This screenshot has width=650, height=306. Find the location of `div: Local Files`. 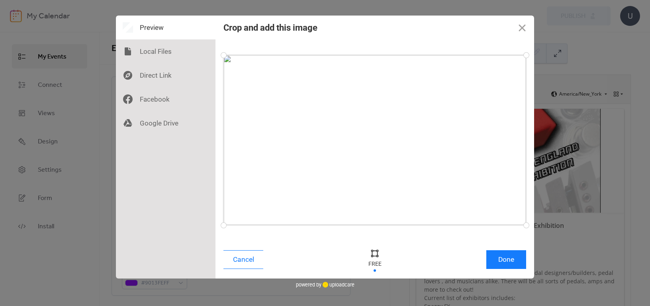

div: Local Files is located at coordinates (166, 51).